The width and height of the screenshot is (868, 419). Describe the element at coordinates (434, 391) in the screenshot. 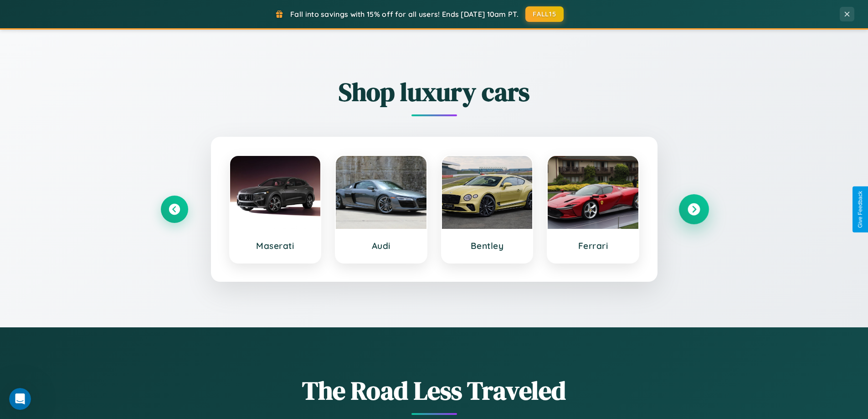

I see `h1: The Road Less Traveled` at that location.